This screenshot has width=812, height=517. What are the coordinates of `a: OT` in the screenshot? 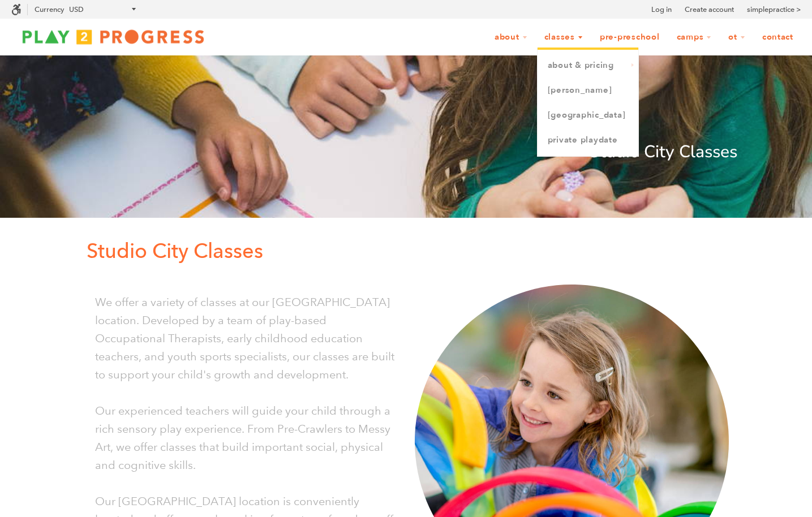 It's located at (737, 38).